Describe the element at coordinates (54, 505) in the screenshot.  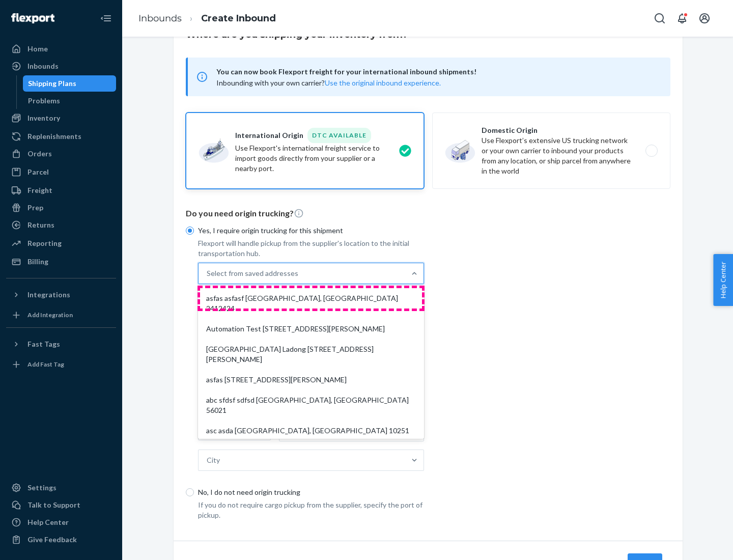
I see `div: Talk to Support` at that location.